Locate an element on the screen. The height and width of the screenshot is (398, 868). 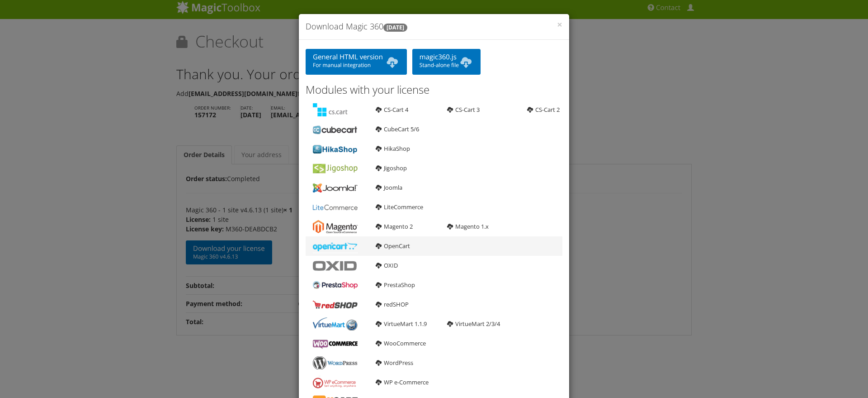
a: PrestaShop is located at coordinates (395, 285).